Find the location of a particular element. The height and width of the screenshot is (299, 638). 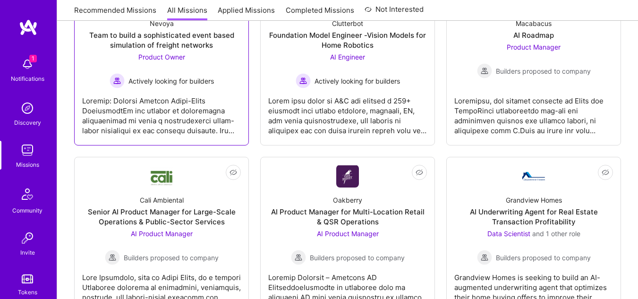

div: Nevoya is located at coordinates (162, 23).